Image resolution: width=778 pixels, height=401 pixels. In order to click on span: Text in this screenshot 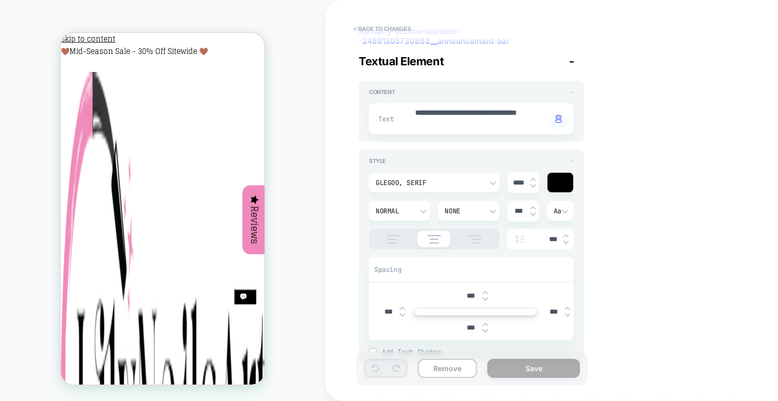, I will do `click(384, 119)`.